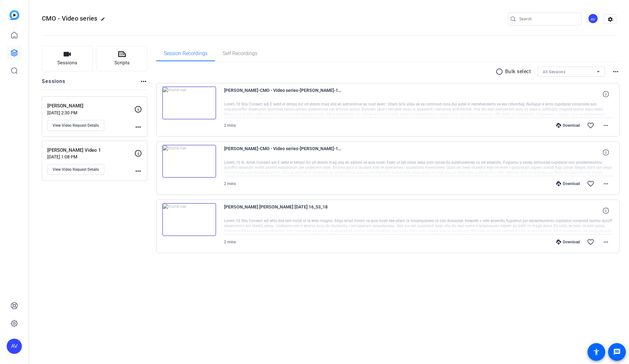 Image resolution: width=629 pixels, height=364 pixels. I want to click on span: Sessions, so click(67, 62).